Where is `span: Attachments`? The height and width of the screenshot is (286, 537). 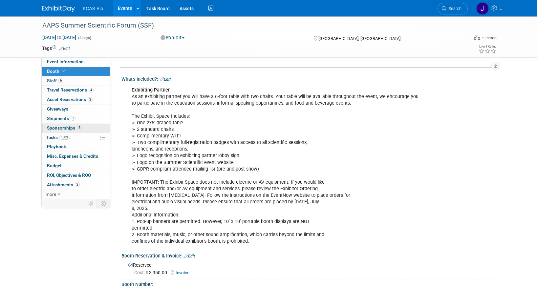
span: Attachments is located at coordinates (63, 185).